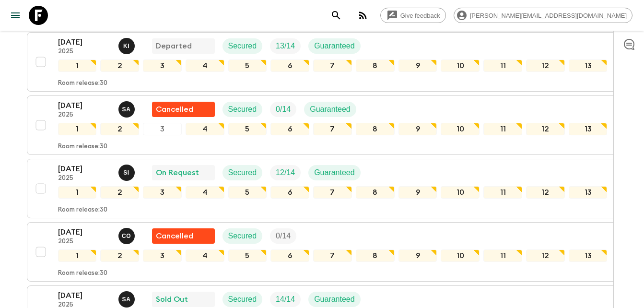 The image size is (644, 308). Describe the element at coordinates (178, 173) in the screenshot. I see `p: On Request` at that location.